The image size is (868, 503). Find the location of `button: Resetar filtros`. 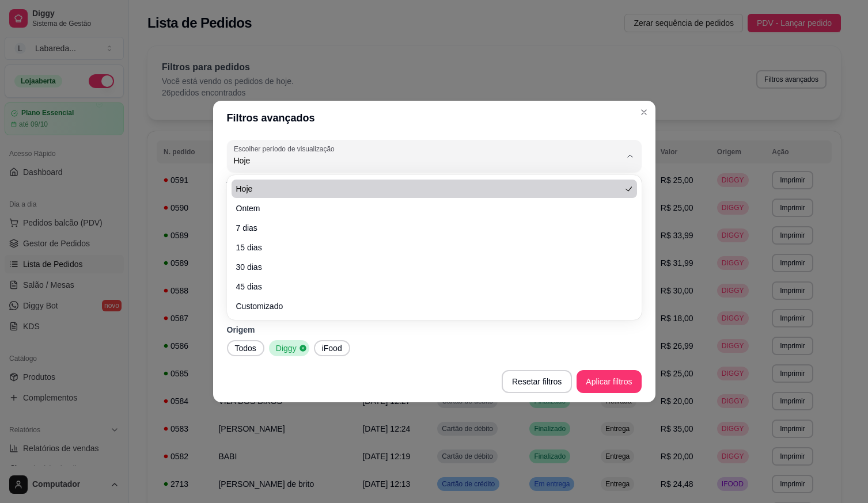

button: Resetar filtros is located at coordinates (537, 381).